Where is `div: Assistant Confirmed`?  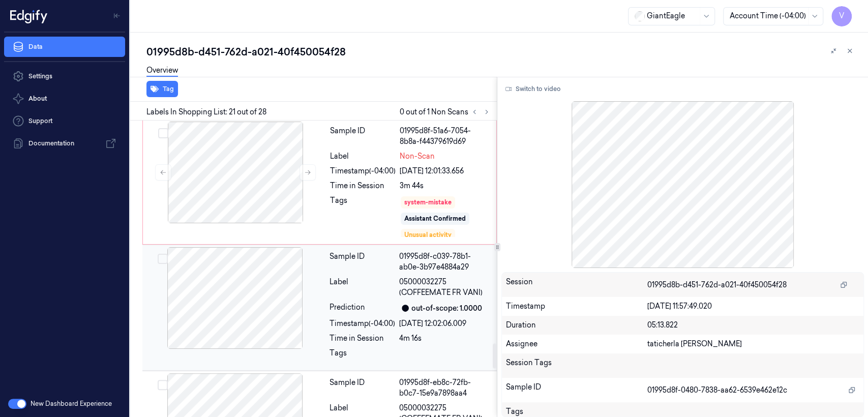 div: Assistant Confirmed is located at coordinates (435, 218).